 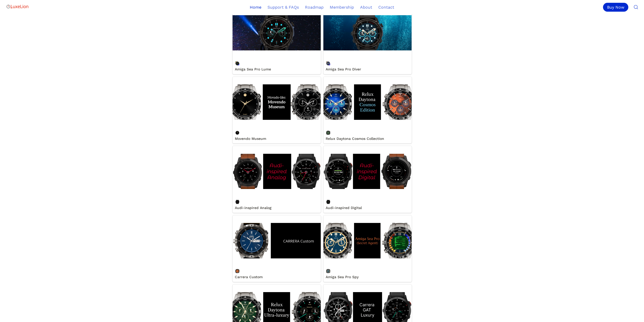 I want to click on a: Relux Daytona Cosmos Collection, so click(x=368, y=110).